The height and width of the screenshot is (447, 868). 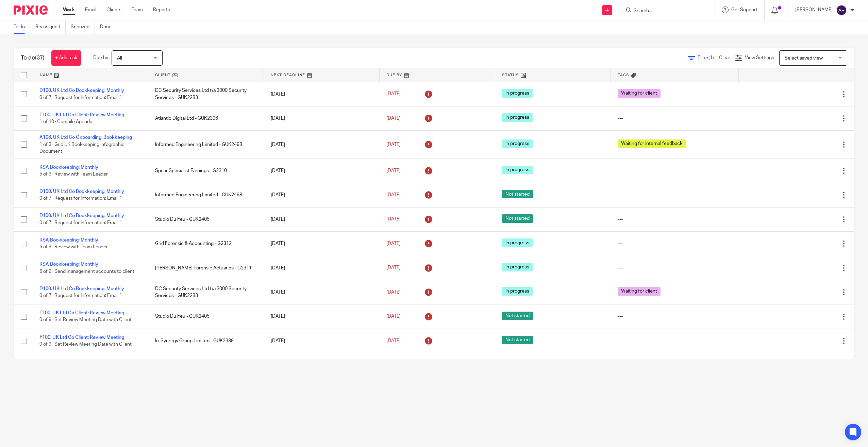 What do you see at coordinates (69, 10) in the screenshot?
I see `a: Work` at bounding box center [69, 10].